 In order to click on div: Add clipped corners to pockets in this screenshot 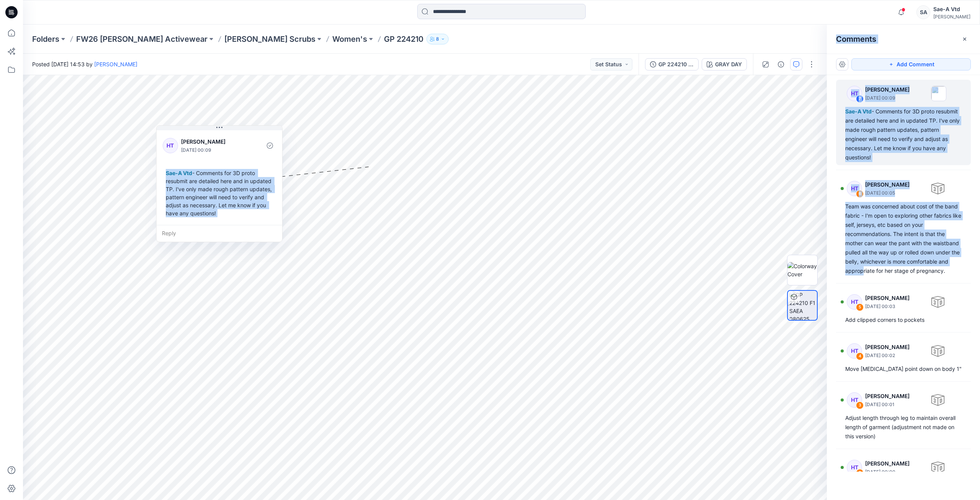, I will do `click(904, 320)`.